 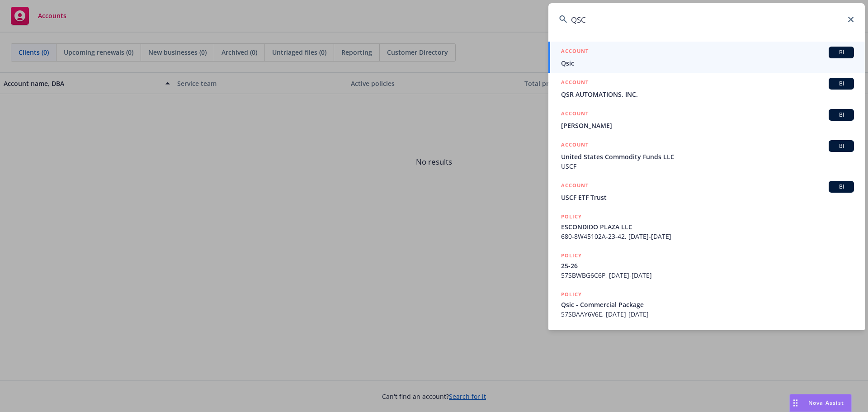 What do you see at coordinates (707, 19) in the screenshot?
I see `input: Search...` at bounding box center [707, 19].